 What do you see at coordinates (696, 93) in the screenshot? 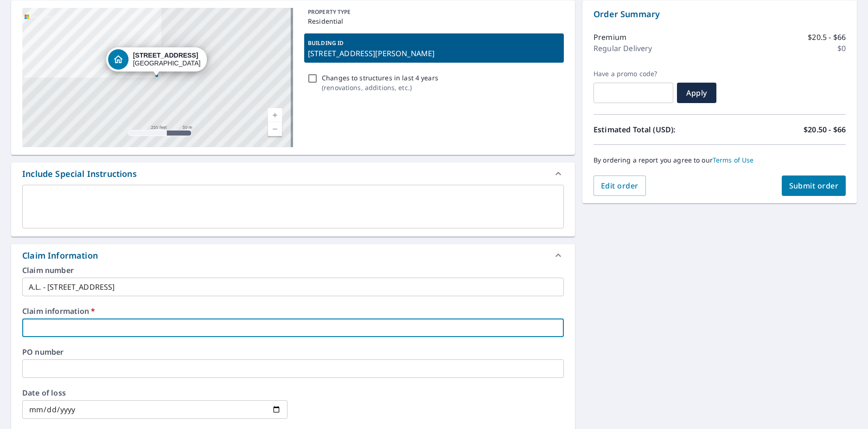
I see `button: Apply` at bounding box center [696, 93].